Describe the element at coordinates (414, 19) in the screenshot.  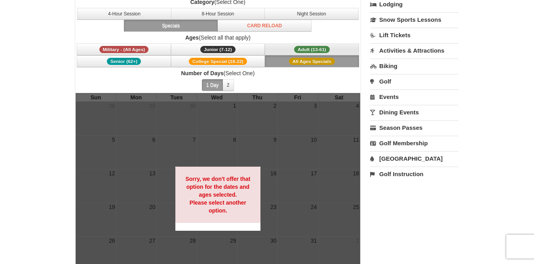
I see `a: Snow Sports Lessons` at that location.